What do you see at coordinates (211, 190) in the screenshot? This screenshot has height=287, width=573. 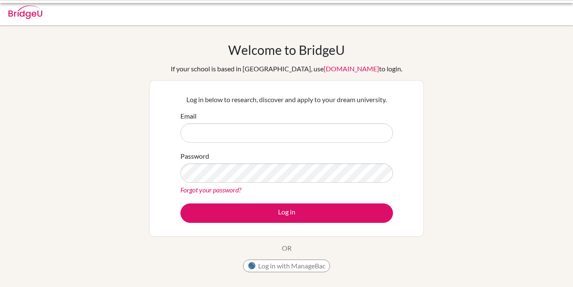 I see `a: Forgot your password?` at bounding box center [211, 190].